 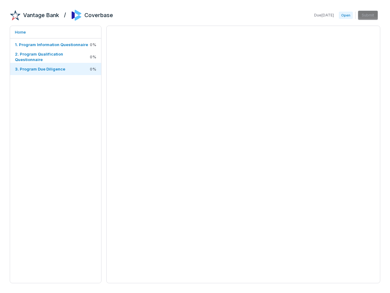 I want to click on h2: Coverbase, so click(x=99, y=15).